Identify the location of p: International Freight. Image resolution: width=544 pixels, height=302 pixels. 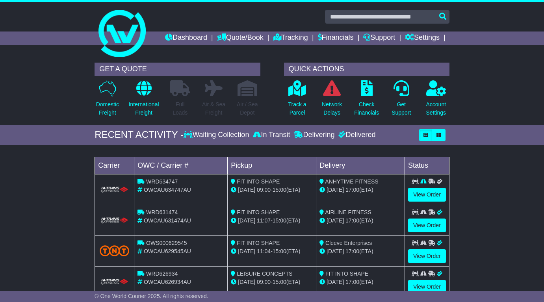
(143, 109).